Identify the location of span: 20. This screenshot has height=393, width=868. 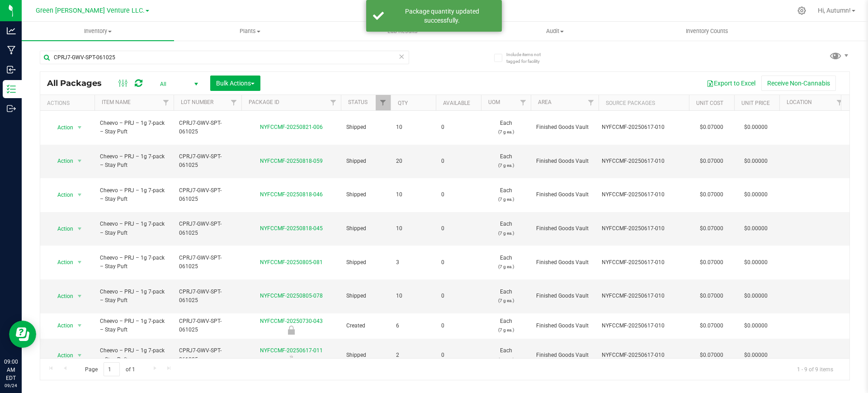
(413, 161).